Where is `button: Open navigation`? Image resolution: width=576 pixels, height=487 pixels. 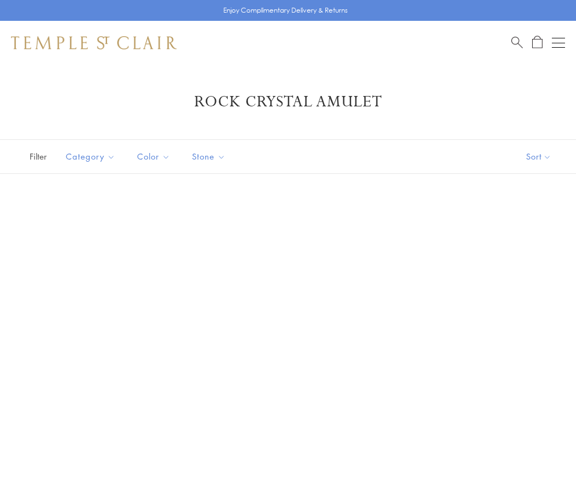 button: Open navigation is located at coordinates (558, 43).